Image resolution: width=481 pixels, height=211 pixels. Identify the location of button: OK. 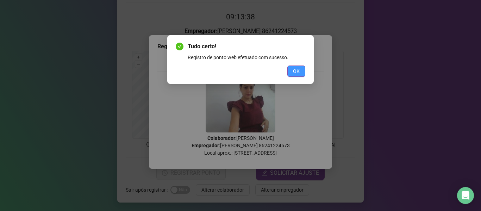
(296, 71).